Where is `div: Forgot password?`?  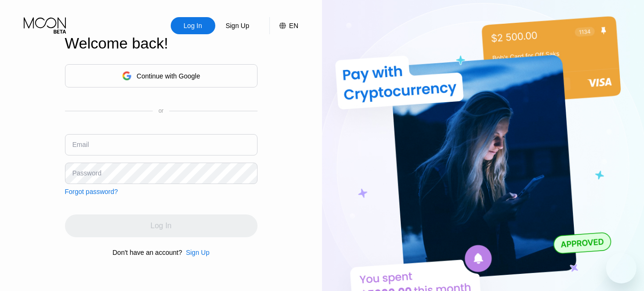 div: Forgot password? is located at coordinates (92, 192).